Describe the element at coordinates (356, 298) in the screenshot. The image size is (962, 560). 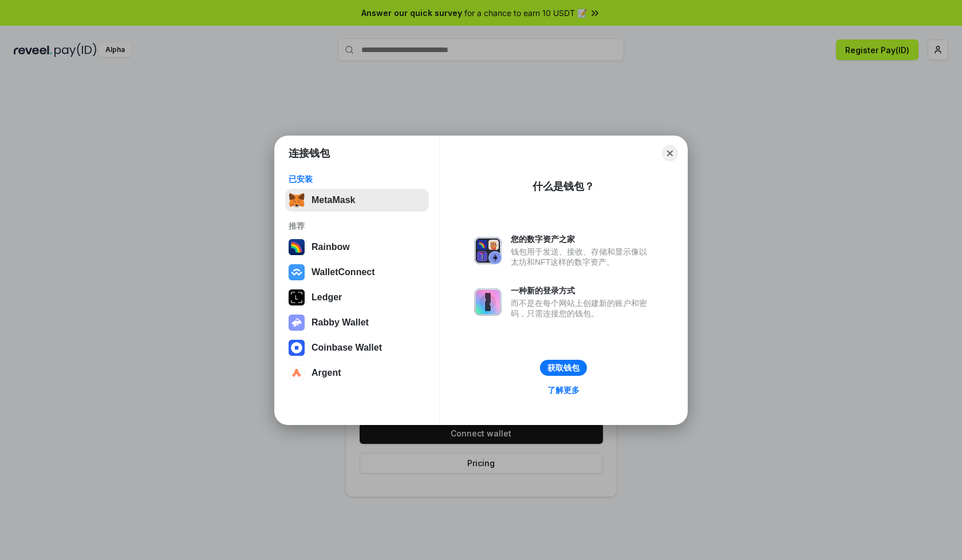
I see `button: Ledger` at that location.